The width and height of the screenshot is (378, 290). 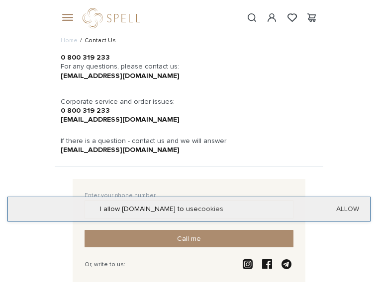 What do you see at coordinates (210, 209) in the screenshot?
I see `a: cookies` at bounding box center [210, 209].